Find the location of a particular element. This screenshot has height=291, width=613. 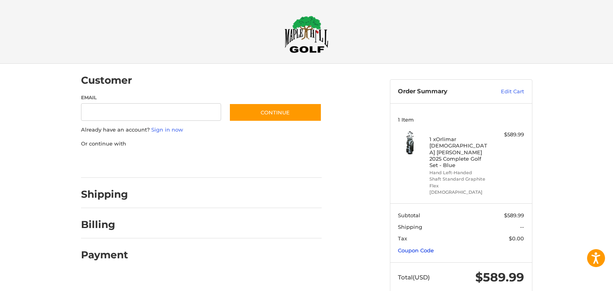

a: Sign in now is located at coordinates (167, 130).